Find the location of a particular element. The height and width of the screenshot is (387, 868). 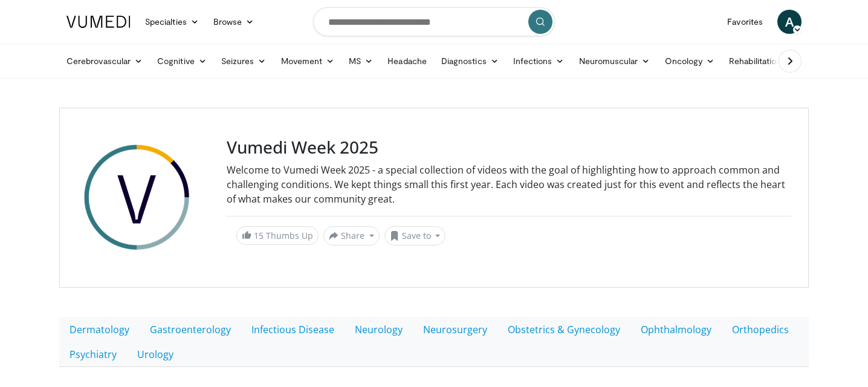

button: Save to is located at coordinates (415, 236).